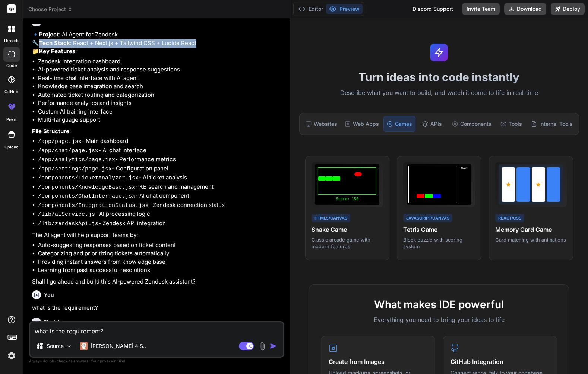  What do you see at coordinates (86, 187) in the screenshot?
I see `code: /components/KnowledgeBase.jsx` at bounding box center [86, 187].